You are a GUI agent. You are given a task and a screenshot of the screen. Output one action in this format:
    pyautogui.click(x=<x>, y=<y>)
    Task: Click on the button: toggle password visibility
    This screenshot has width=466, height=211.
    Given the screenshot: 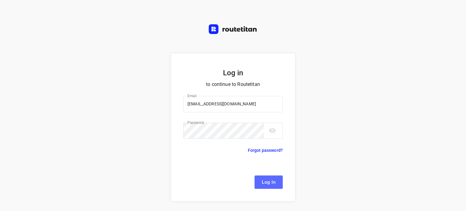 What is the action you would take?
    pyautogui.click(x=273, y=131)
    